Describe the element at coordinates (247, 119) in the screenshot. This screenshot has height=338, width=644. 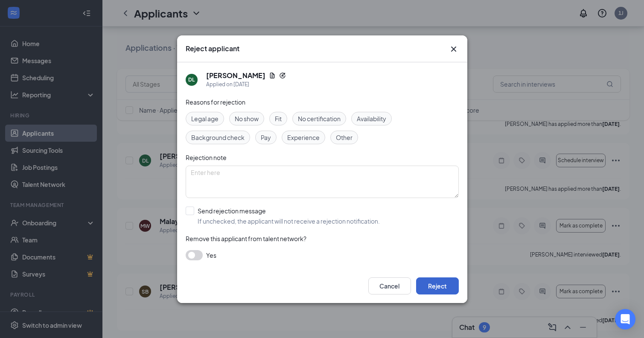
I see `span: No show` at that location.